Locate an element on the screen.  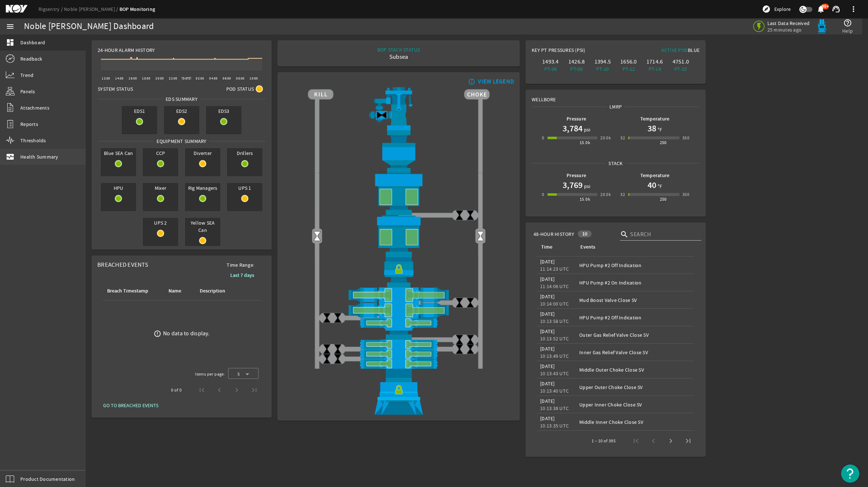
span: Thresholds is located at coordinates (33, 140).